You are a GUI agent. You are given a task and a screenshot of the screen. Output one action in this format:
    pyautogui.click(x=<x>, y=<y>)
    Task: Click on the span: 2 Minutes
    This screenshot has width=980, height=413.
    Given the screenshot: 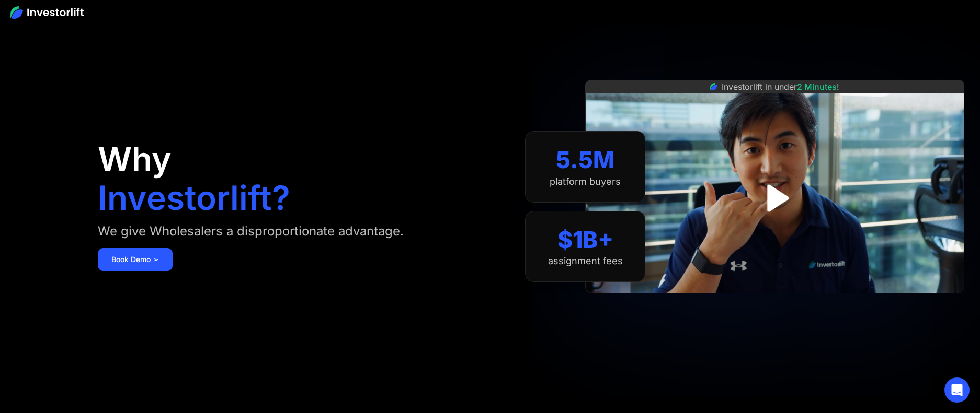 What is the action you would take?
    pyautogui.click(x=817, y=87)
    